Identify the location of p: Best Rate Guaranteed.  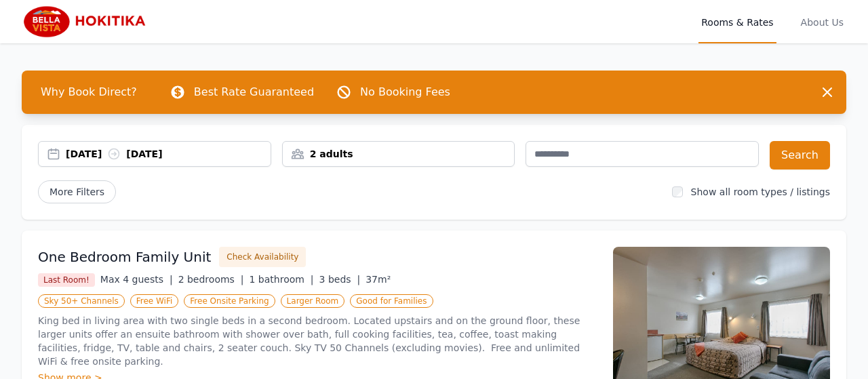
(254, 92).